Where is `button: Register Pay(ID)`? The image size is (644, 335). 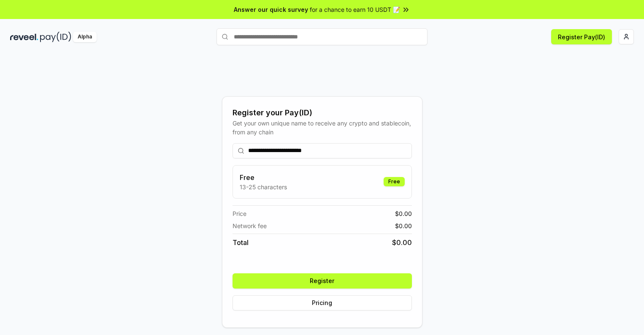
button: Register Pay(ID) is located at coordinates (582, 37).